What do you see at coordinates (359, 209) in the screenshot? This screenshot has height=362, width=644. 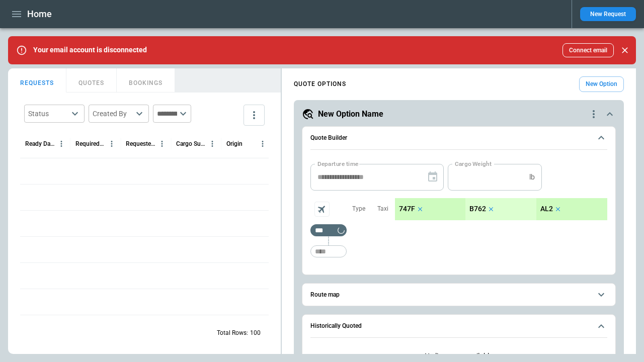 I see `p: Type` at bounding box center [359, 209].